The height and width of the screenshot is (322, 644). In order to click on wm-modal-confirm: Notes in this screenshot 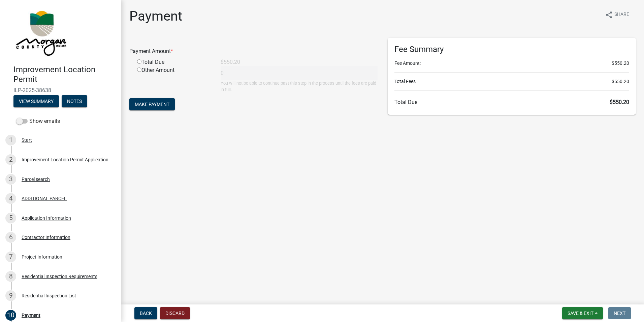, I will do `click(74, 101)`.